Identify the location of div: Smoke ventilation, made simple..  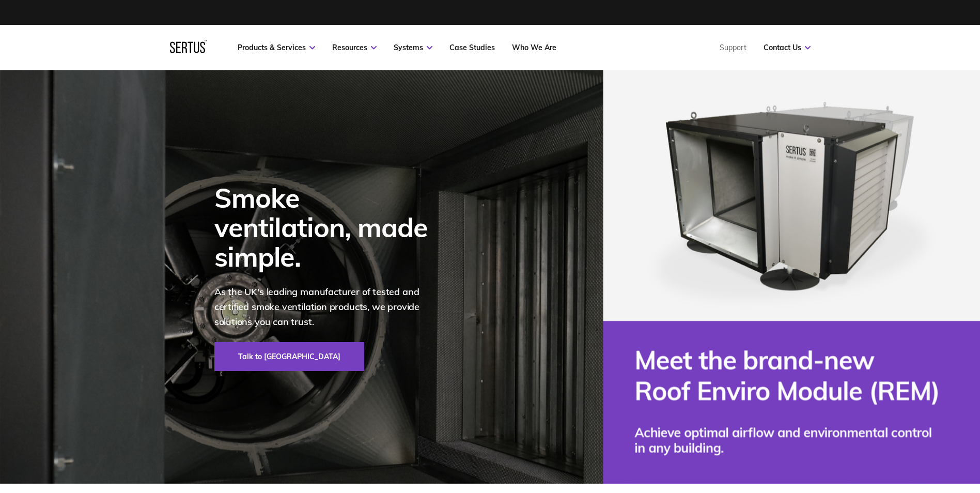
(328, 227).